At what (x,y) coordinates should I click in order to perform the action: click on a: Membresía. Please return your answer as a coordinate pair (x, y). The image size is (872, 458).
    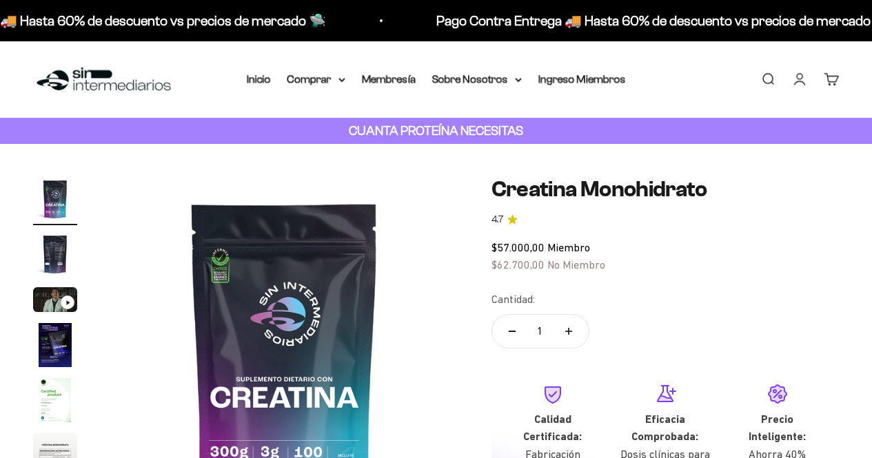
    Looking at the image, I should click on (389, 79).